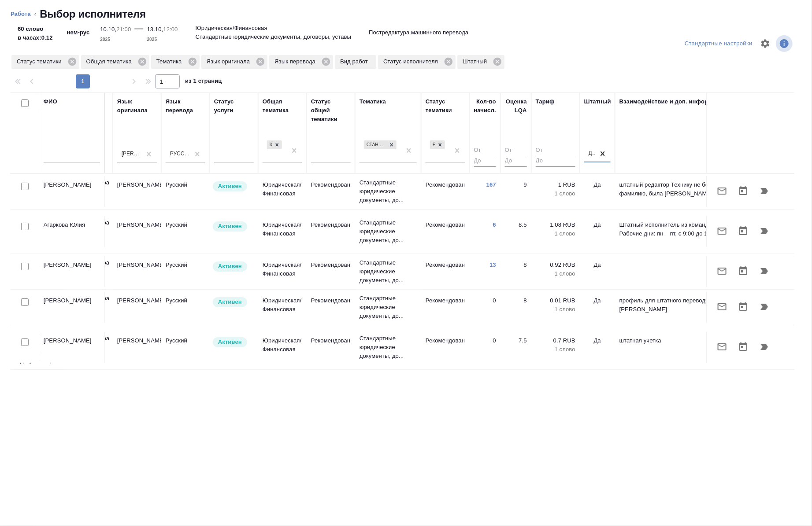 The height and width of the screenshot is (526, 812). Describe the element at coordinates (592, 154) in the screenshot. I see `div: Да` at that location.